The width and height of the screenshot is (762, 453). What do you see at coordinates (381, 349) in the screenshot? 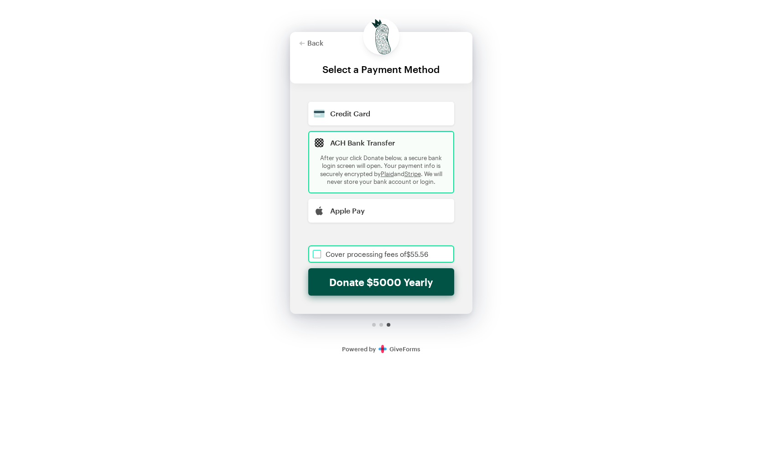
I see `a: Secure DonationsPowered byGiveForms` at bounding box center [381, 349].